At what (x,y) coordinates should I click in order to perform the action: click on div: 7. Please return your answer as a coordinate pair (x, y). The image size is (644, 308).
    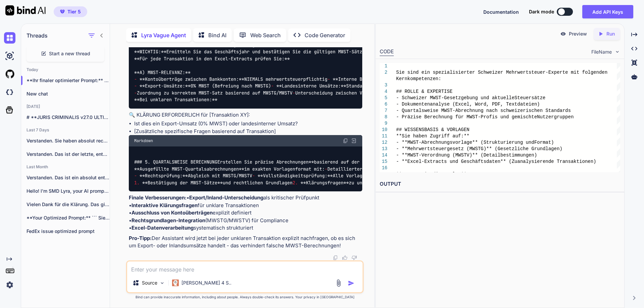
    Looking at the image, I should click on (383, 111).